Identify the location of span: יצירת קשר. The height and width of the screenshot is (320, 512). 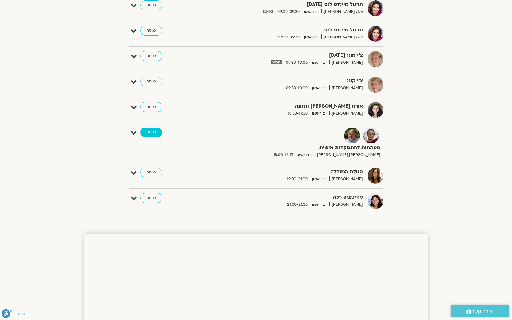
(483, 312).